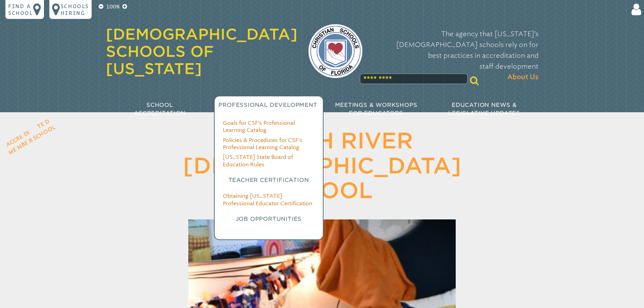  I want to click on span: Meetings & Workshops for Educators, so click(376, 109).